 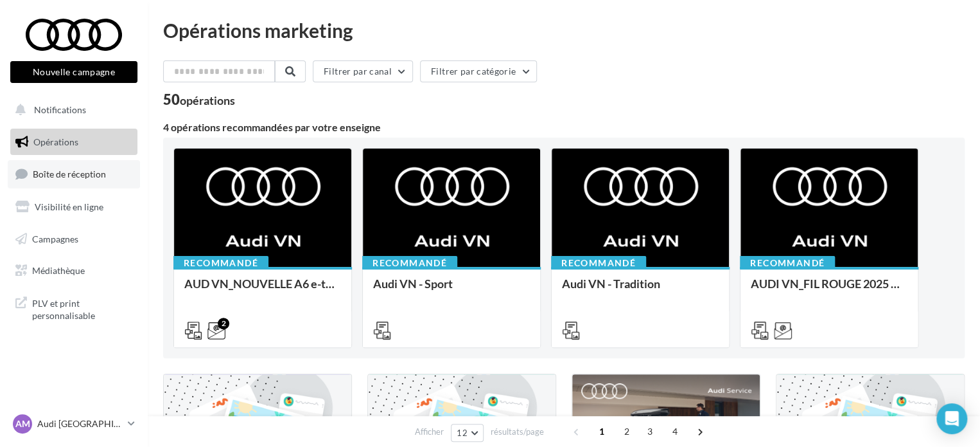 I want to click on div: 50, so click(x=199, y=99).